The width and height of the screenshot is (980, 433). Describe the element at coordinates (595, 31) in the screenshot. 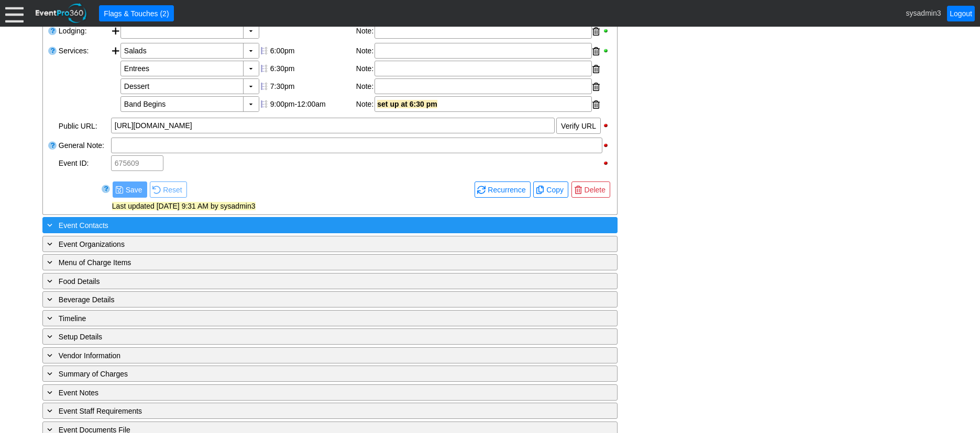

I see `div: Remove lodging` at that location.